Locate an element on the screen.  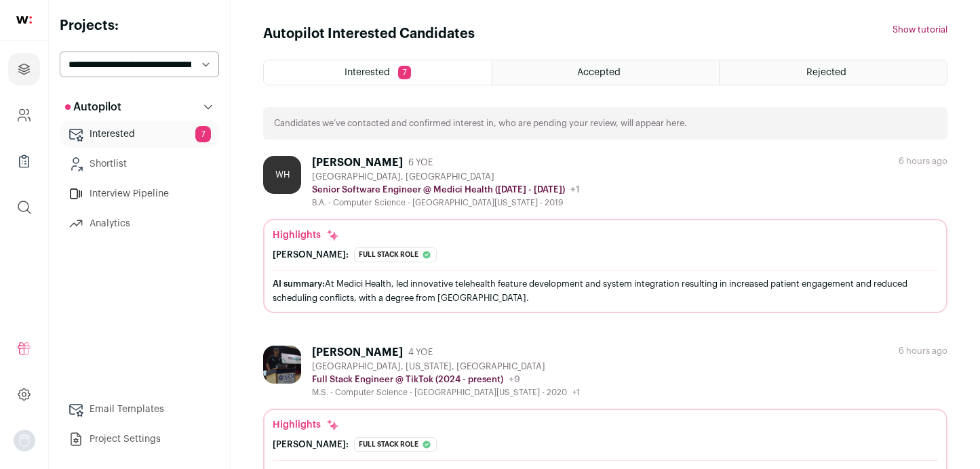
div: WH is located at coordinates (282, 174).